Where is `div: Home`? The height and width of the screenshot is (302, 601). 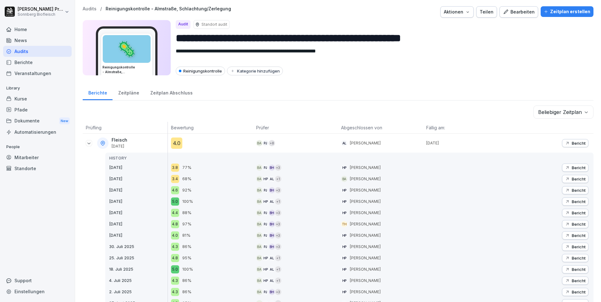
div: Home is located at coordinates (37, 29).